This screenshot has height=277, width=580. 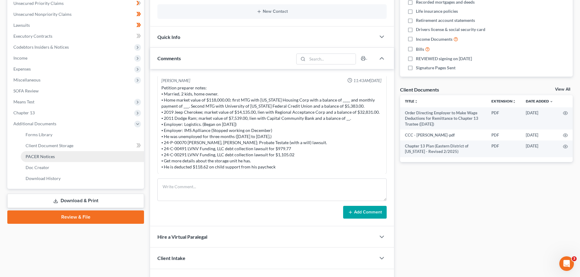 I want to click on a: Lawsuits, so click(x=76, y=25).